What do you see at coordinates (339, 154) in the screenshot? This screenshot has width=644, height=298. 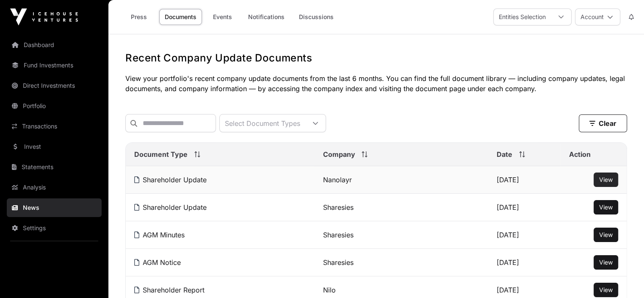 I see `span: Company` at bounding box center [339, 154].